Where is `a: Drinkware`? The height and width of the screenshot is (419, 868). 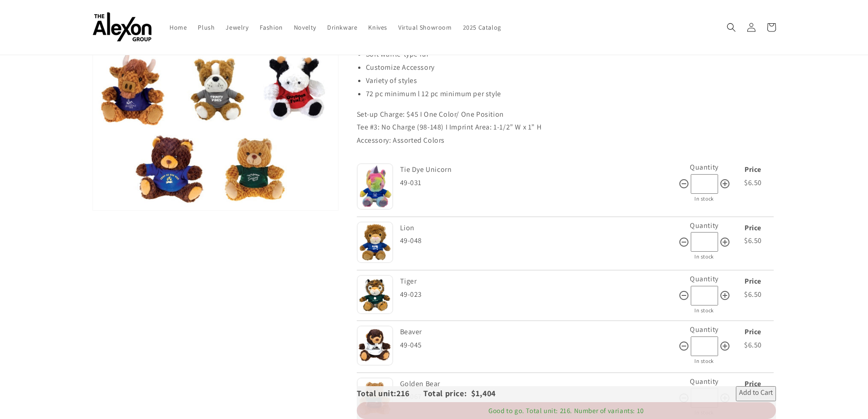 a: Drinkware is located at coordinates (342, 28).